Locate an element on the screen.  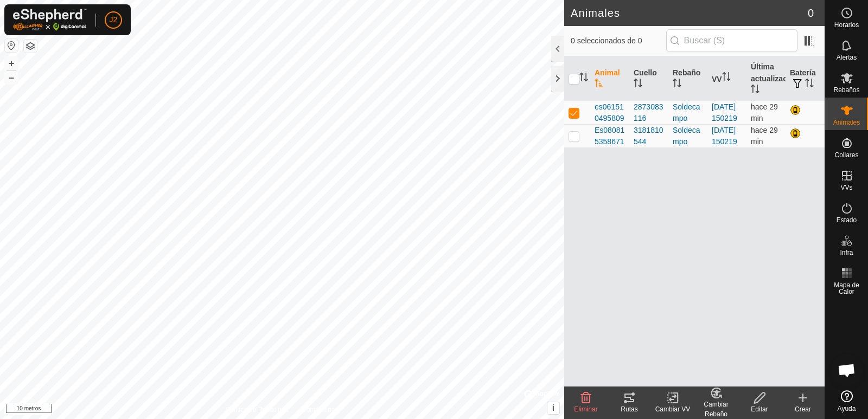
font: Animal is located at coordinates (607, 73).